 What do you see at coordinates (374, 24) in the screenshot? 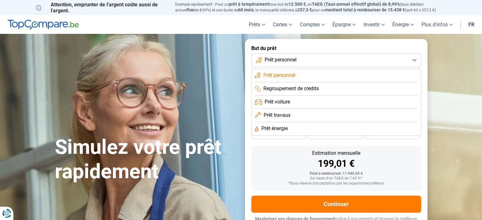
I see `a: Investir` at bounding box center [374, 24].